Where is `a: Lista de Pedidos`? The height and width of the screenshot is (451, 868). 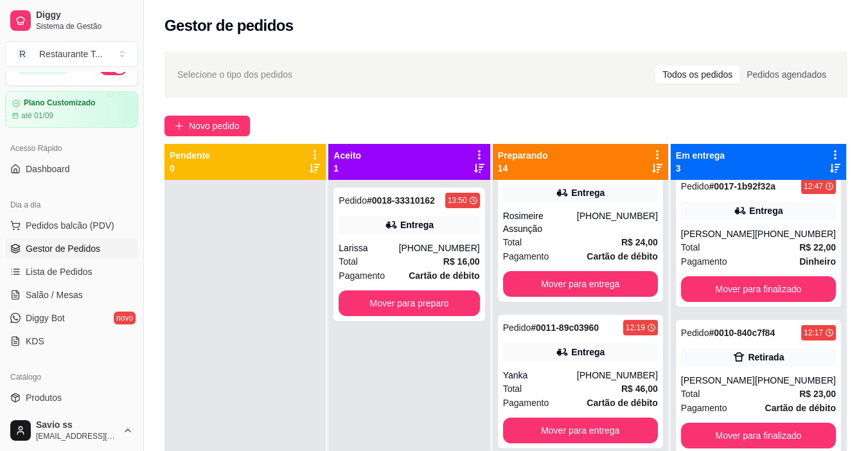 a: Lista de Pedidos is located at coordinates (72, 272).